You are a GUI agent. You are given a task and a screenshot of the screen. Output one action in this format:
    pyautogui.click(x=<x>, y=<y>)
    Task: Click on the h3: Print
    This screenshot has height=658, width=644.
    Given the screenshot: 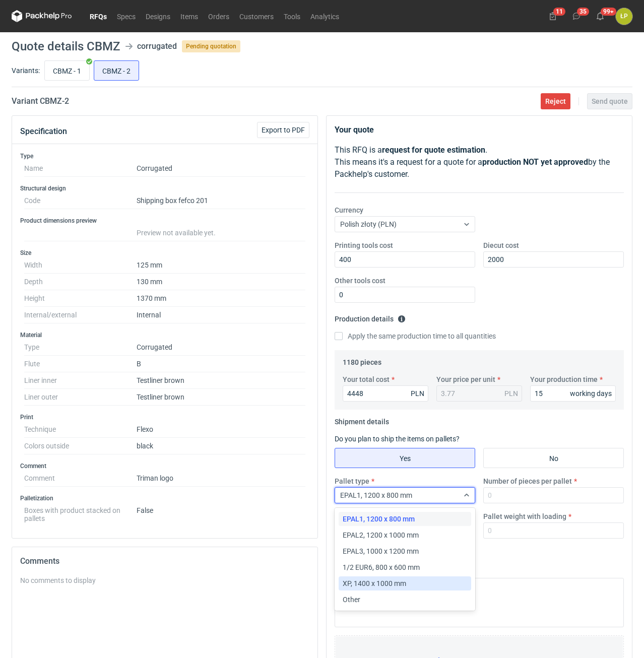 What is the action you would take?
    pyautogui.click(x=165, y=417)
    